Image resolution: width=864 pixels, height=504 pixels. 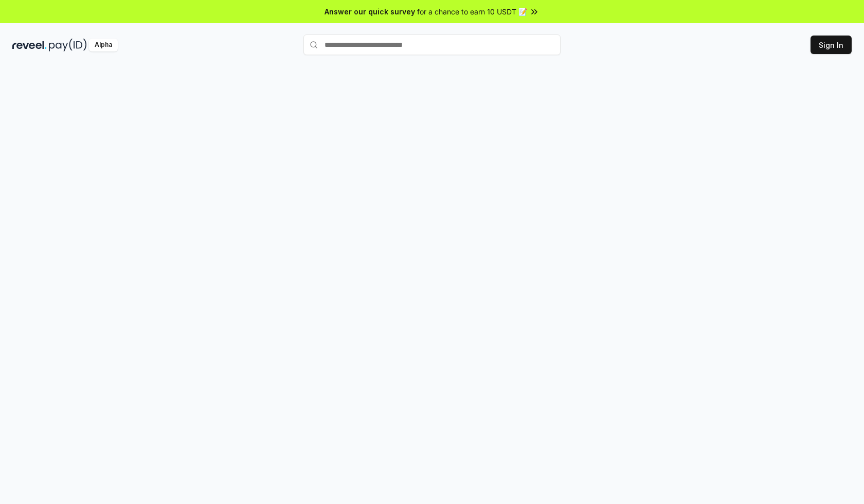 What do you see at coordinates (29, 44) in the screenshot?
I see `img: reveel_dark` at bounding box center [29, 44].